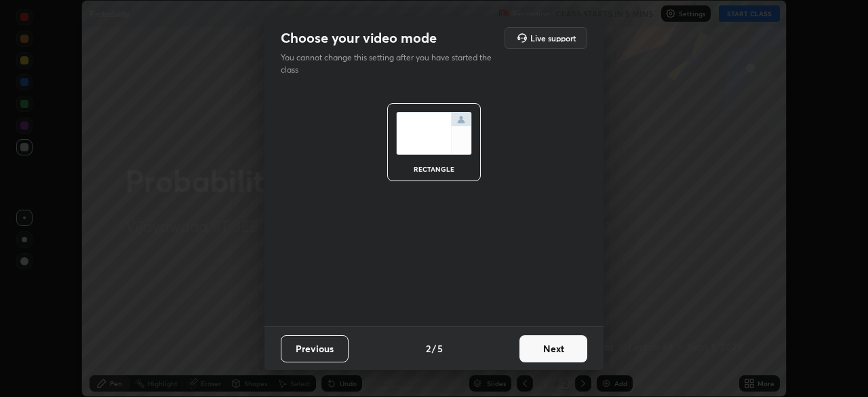 This screenshot has height=397, width=868. I want to click on button: Previous, so click(315, 349).